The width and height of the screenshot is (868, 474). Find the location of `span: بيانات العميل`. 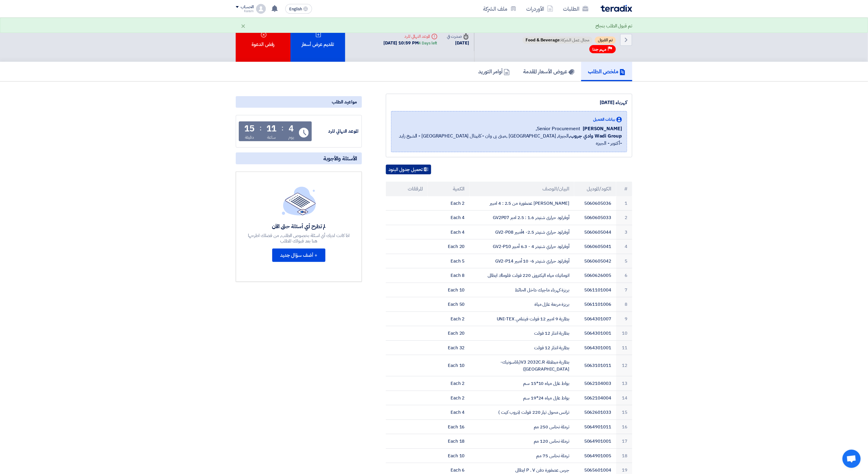

span: بيانات العميل is located at coordinates (604, 119).